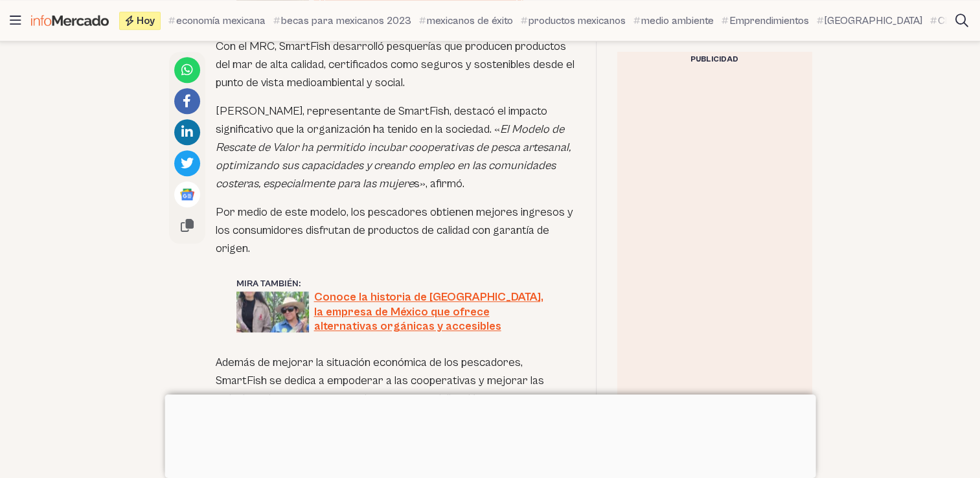  Describe the element at coordinates (346, 21) in the screenshot. I see `span: becas para mexicanos 2023` at that location.